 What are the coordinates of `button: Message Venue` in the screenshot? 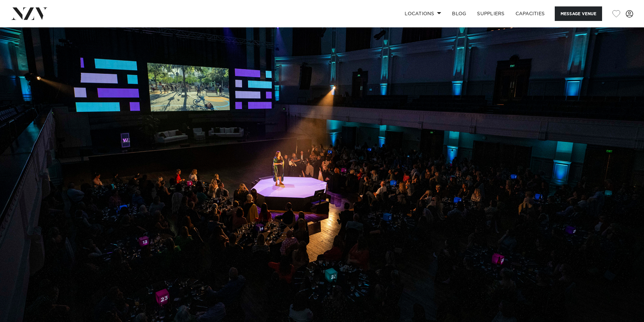 It's located at (578, 13).